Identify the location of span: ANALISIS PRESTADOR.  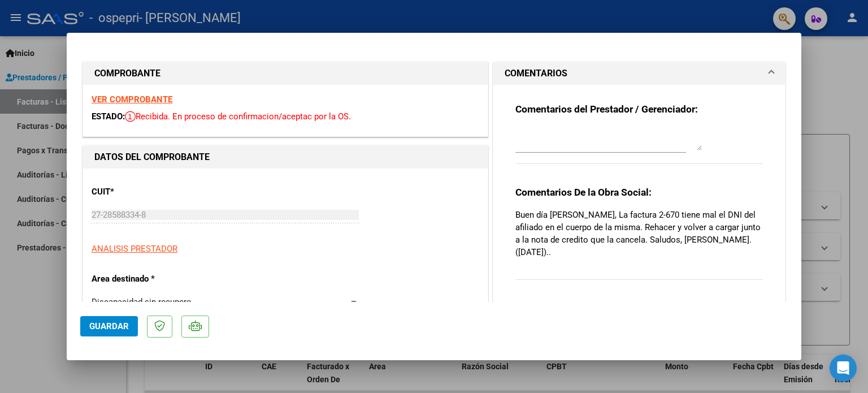
(135, 249).